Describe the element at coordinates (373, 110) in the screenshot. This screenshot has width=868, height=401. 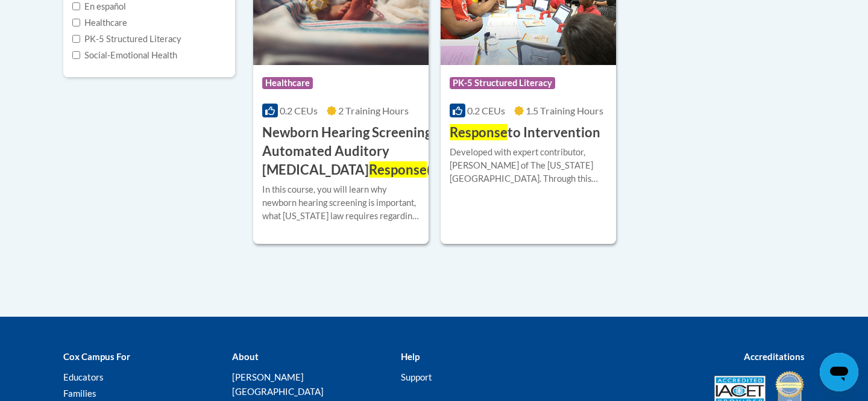
I see `span: 2 Training Hours` at that location.